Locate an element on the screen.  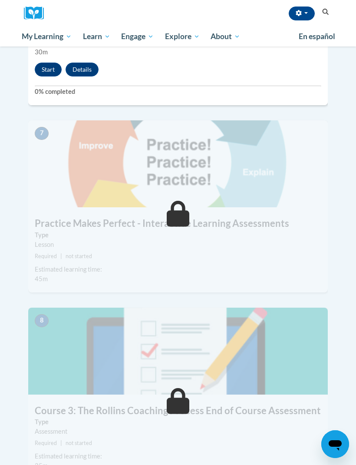
a: En español is located at coordinates (317, 36).